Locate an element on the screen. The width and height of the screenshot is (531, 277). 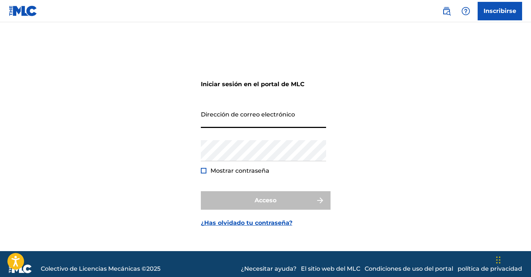
font: Inscribirse is located at coordinates (500, 11).